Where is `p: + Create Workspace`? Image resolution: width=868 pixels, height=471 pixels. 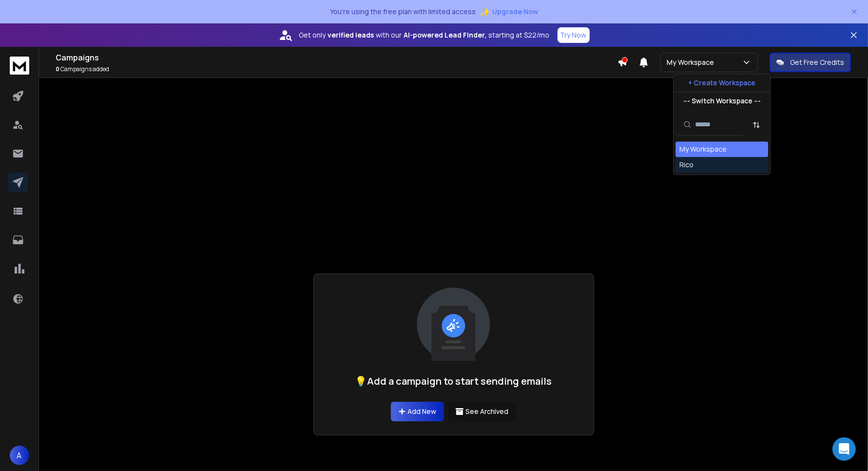
p: + Create Workspace is located at coordinates (722, 83).